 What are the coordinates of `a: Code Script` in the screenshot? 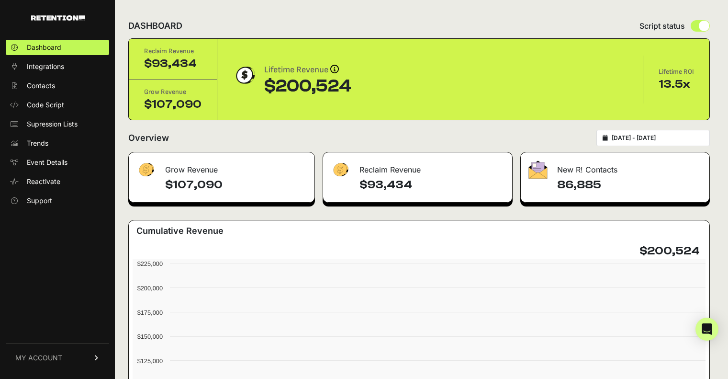 It's located at (57, 105).